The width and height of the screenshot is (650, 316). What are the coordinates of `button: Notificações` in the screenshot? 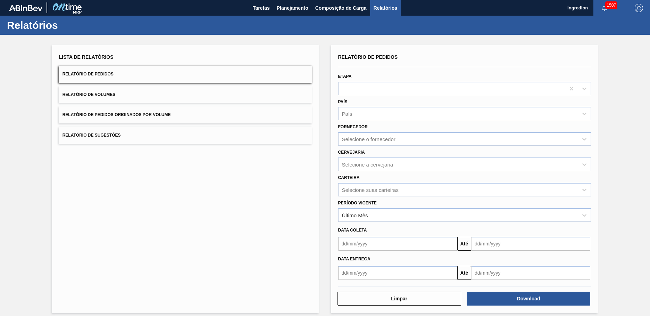 It's located at (605, 8).